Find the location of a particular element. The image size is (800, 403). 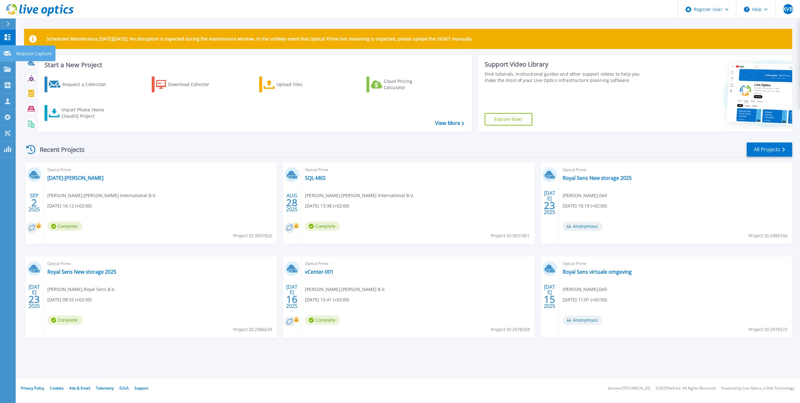

a: Ads & Email is located at coordinates (80, 387).